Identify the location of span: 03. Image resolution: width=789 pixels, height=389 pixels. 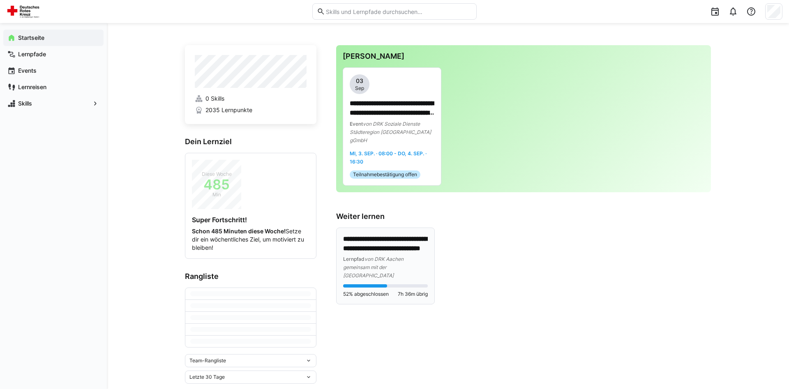
(359, 81).